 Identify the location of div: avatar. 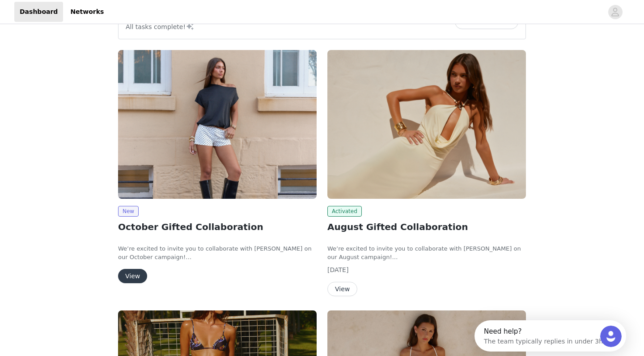
(615, 12).